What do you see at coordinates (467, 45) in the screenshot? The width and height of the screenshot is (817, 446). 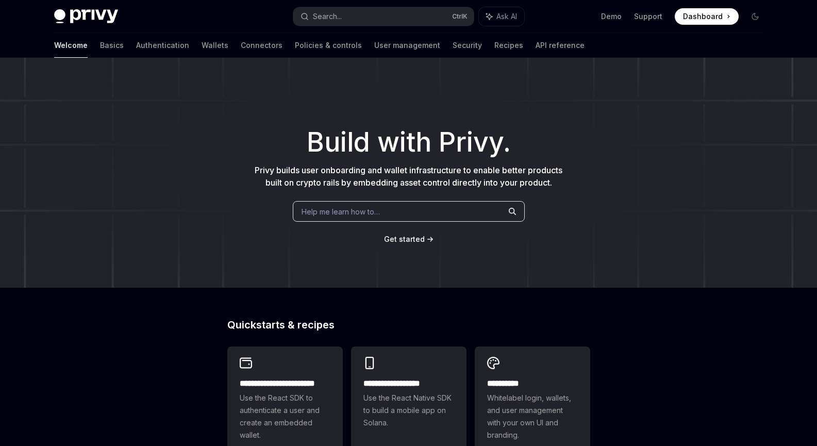 I see `a: Security` at bounding box center [467, 45].